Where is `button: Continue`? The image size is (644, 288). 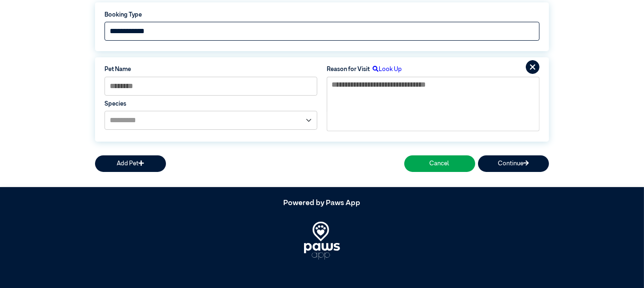 button: Continue is located at coordinates (514, 163).